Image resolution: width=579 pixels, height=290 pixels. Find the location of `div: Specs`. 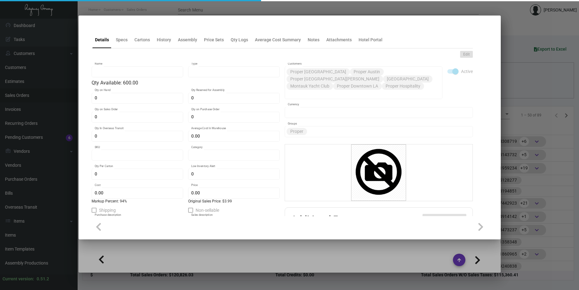

div: Specs is located at coordinates (122, 40).